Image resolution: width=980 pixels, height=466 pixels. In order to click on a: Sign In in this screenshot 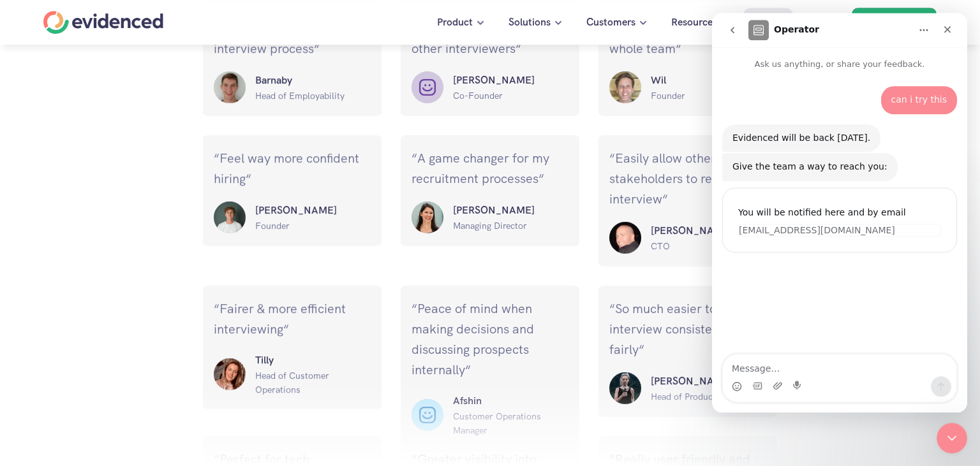, I will do `click(822, 22)`.